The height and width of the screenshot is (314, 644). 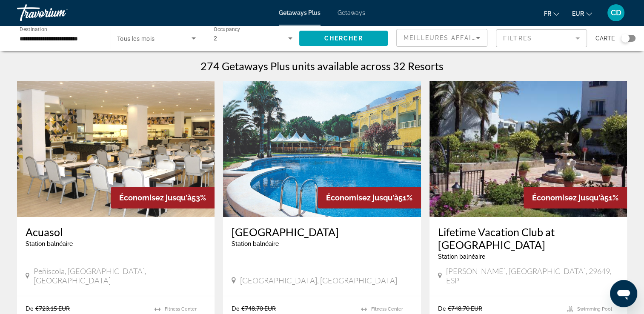 What do you see at coordinates (216, 38) in the screenshot?
I see `span: 2` at bounding box center [216, 38].